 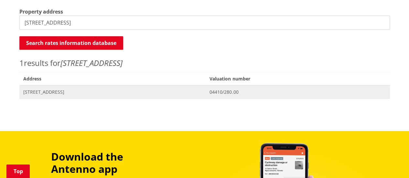 I want to click on button: Search rates information database, so click(x=71, y=43).